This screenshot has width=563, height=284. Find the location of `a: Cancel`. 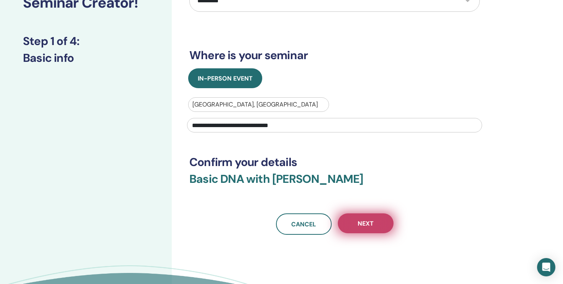

a: Cancel is located at coordinates (304, 224).